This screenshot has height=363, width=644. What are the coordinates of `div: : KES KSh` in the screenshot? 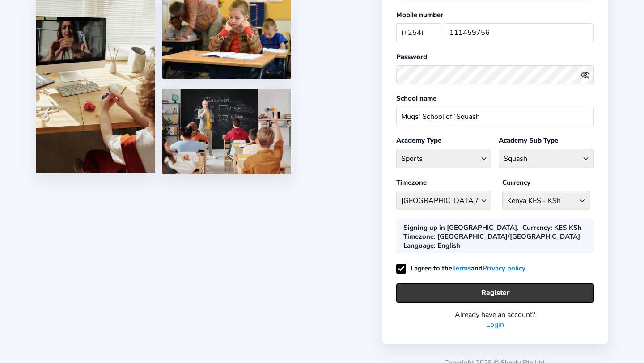 It's located at (552, 228).